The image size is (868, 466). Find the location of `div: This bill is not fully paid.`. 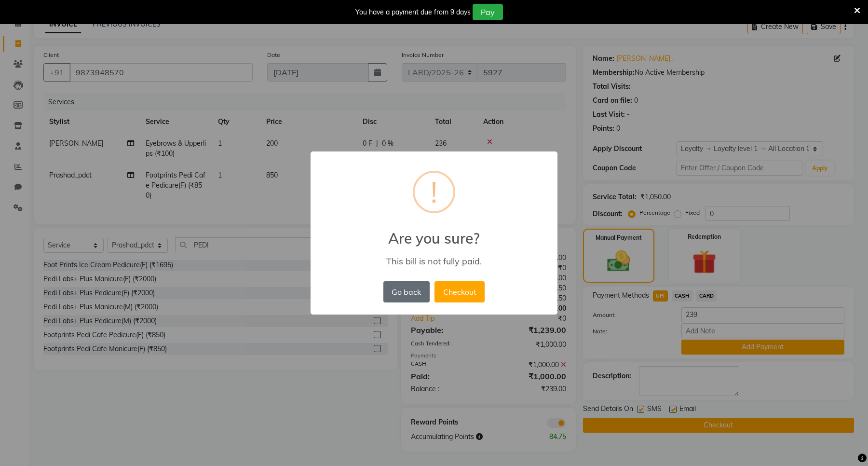

div: This bill is not fully paid. is located at coordinates (434, 261).